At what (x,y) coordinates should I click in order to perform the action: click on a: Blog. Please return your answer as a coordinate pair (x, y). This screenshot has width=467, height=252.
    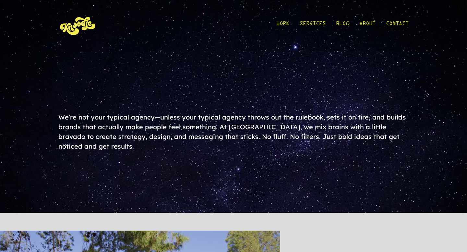
    Looking at the image, I should click on (343, 25).